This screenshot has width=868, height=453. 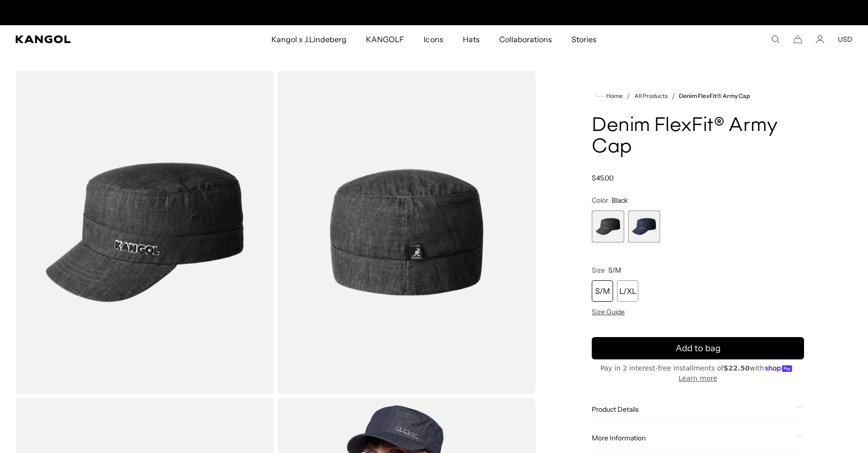 What do you see at coordinates (434, 13) in the screenshot?
I see `div: Announcement` at bounding box center [434, 13].